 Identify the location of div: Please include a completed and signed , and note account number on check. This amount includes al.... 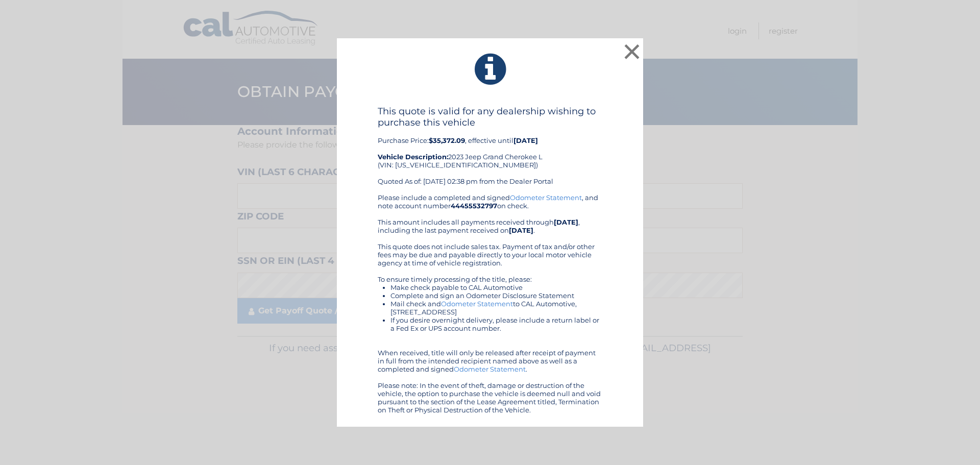
(490, 304).